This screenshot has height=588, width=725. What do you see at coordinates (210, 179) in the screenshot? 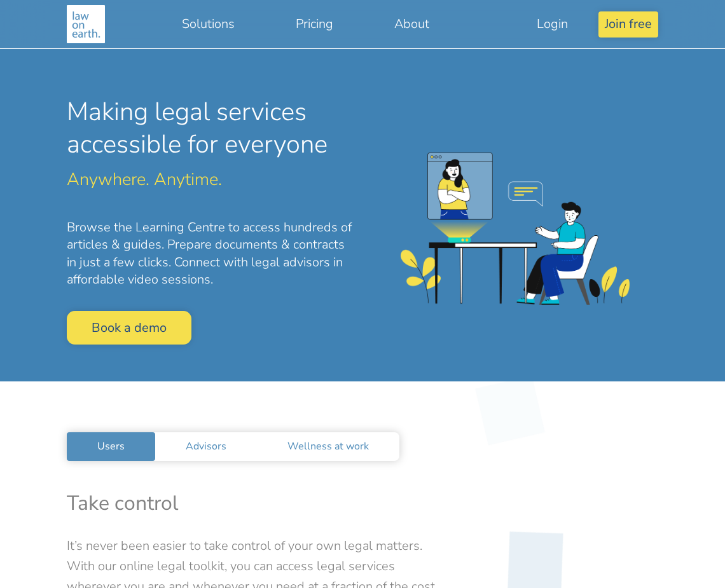
I see `p: Anywhere. Anytime.` at bounding box center [210, 179].